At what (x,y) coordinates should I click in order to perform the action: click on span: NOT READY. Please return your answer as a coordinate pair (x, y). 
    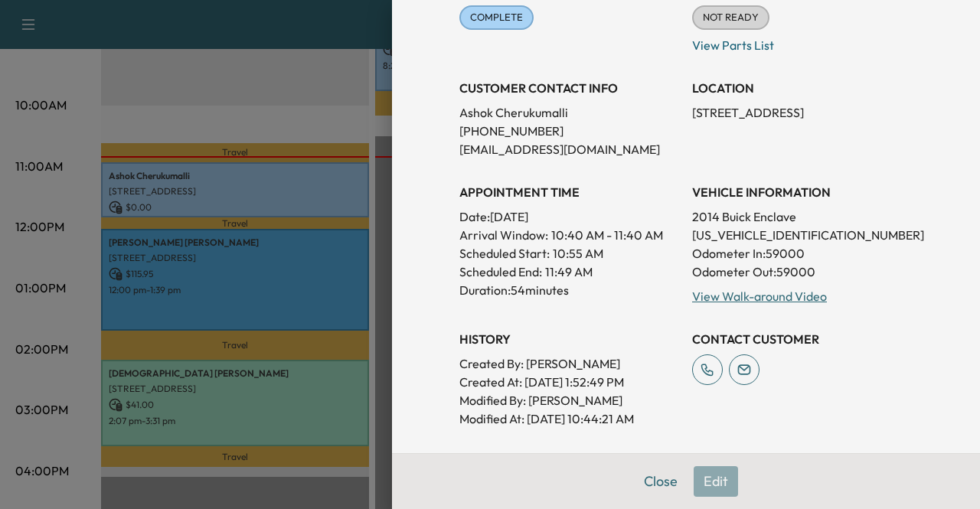
    Looking at the image, I should click on (730, 18).